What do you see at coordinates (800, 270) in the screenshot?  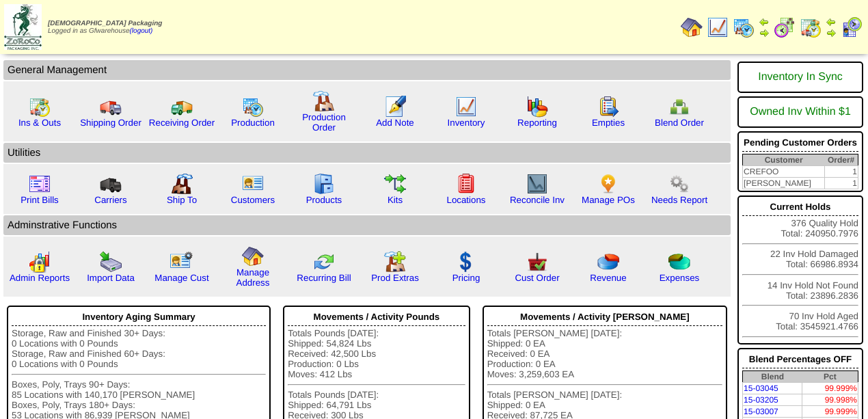 I see `div: 376 Quality Hold Total: 240950.7976 22 Inv Hold Damaged Total: 66986.8934 14 Inv Hold Not Found T...` at bounding box center [800, 270].